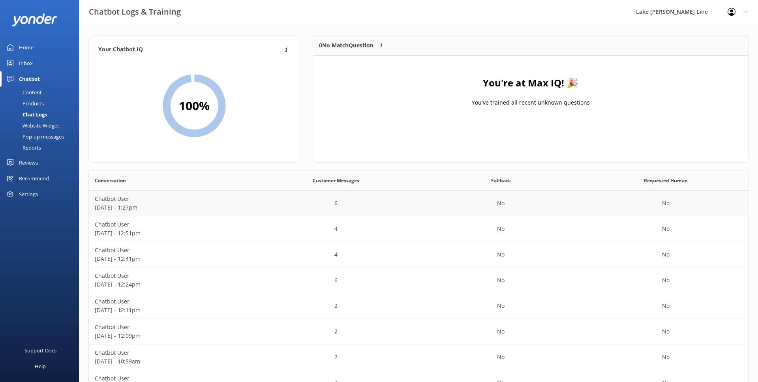 This screenshot has width=758, height=382. I want to click on span: Fallback, so click(501, 180).